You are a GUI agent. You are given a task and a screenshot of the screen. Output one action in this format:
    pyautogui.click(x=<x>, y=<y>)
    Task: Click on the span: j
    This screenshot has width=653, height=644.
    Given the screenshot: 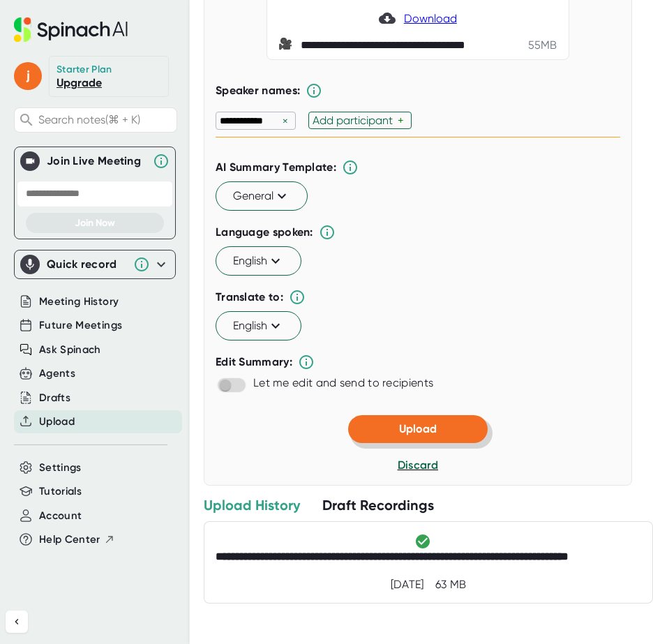 What is the action you would take?
    pyautogui.click(x=28, y=76)
    